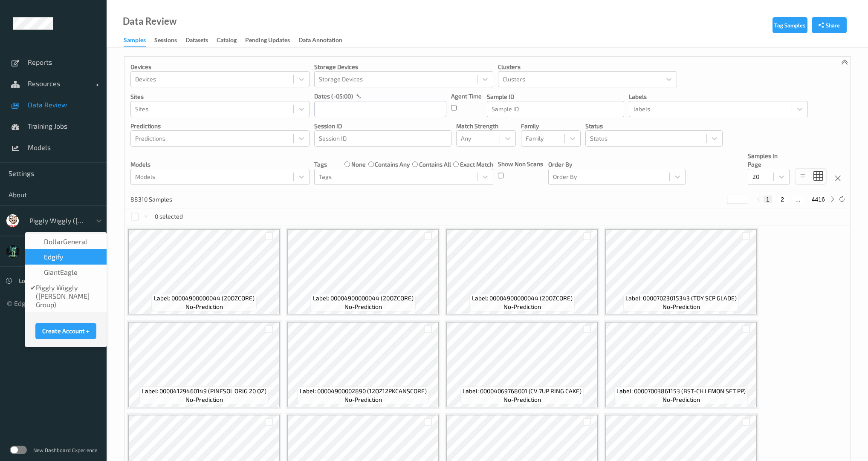 The height and width of the screenshot is (461, 868). What do you see at coordinates (227, 41) in the screenshot?
I see `div: Catalog` at bounding box center [227, 41].